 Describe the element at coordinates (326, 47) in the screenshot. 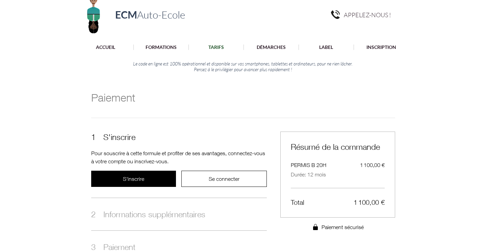

I see `p: LABEL` at that location.